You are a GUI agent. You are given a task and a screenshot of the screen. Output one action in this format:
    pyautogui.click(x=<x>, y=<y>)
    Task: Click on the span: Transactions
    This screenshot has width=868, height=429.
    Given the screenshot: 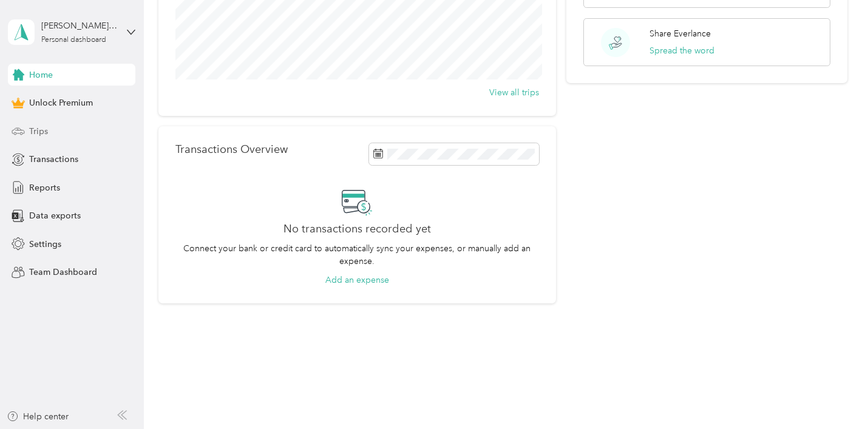 What is the action you would take?
    pyautogui.click(x=54, y=159)
    